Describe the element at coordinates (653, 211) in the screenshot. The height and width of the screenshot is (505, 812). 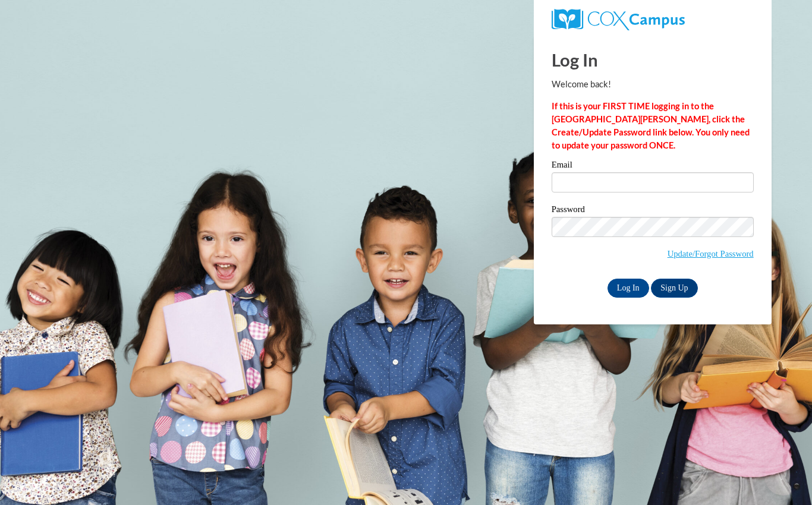
I see `label: Password` at that location.